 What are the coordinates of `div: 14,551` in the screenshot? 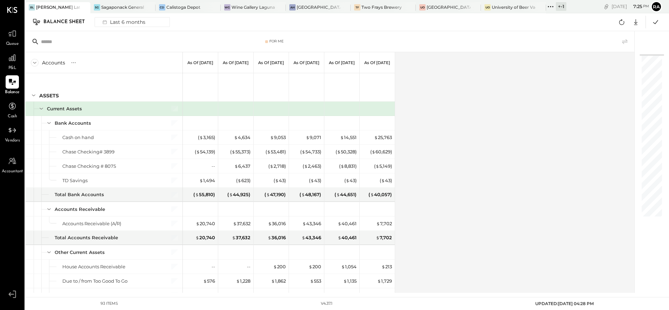 It's located at (348, 137).